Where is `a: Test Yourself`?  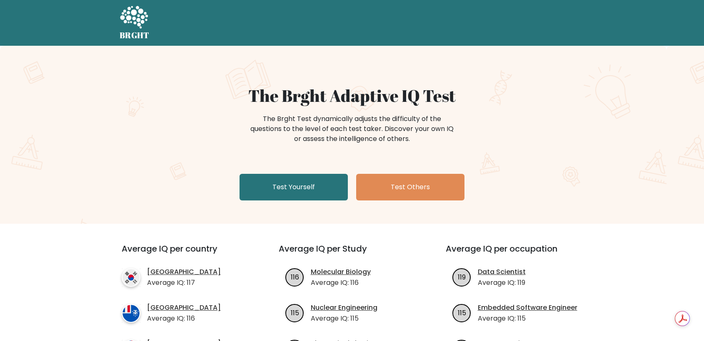
a: Test Yourself is located at coordinates (294, 187).